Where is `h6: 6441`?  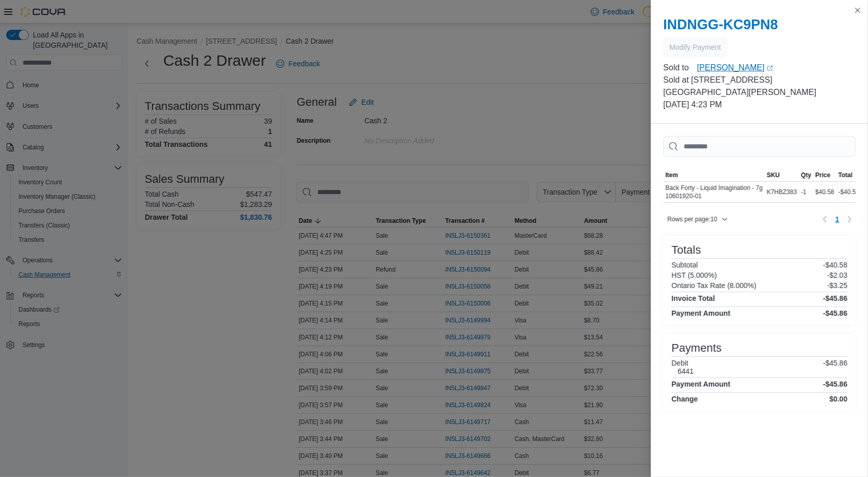
h6: 6441 is located at coordinates (685, 371).